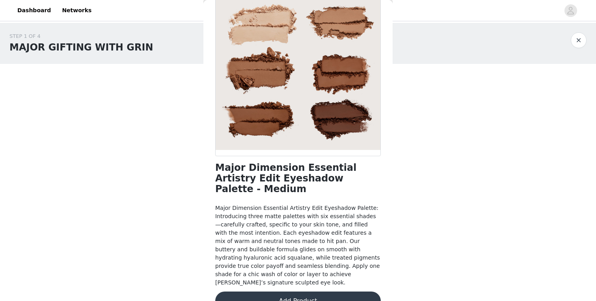 The height and width of the screenshot is (301, 596). What do you see at coordinates (76, 10) in the screenshot?
I see `a: Networks` at bounding box center [76, 10].